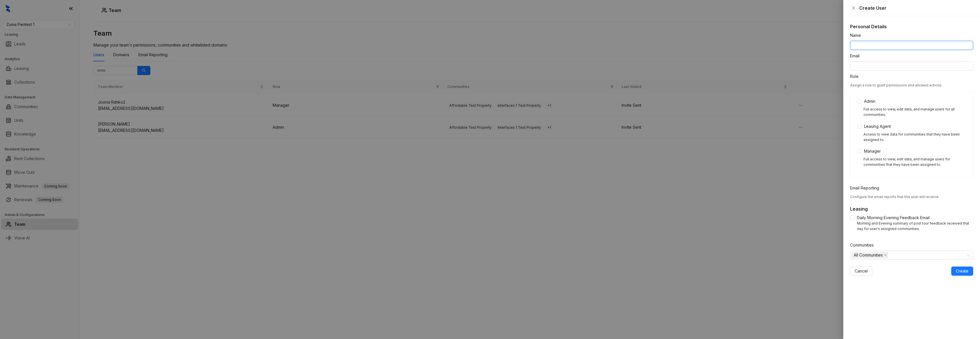 The image size is (980, 339). What do you see at coordinates (912, 209) in the screenshot?
I see `h5: Leasing` at bounding box center [912, 209].